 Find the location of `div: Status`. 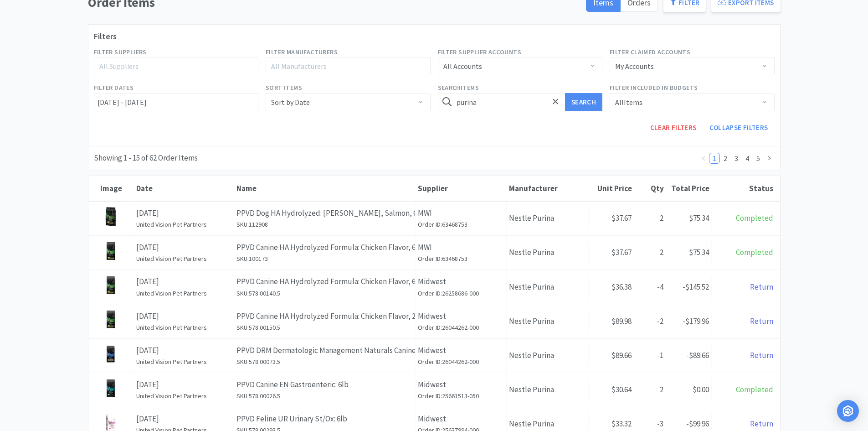

div: Status is located at coordinates (744, 189).